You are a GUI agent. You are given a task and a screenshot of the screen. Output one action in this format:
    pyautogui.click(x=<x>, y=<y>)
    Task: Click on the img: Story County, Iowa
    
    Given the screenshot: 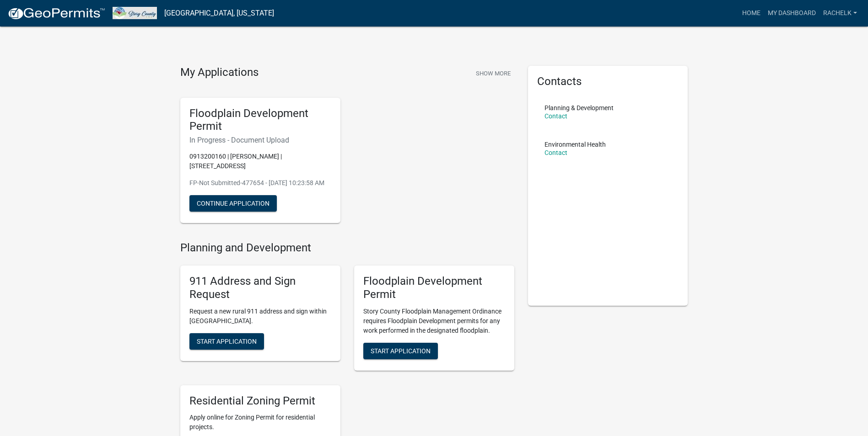 What is the action you would take?
    pyautogui.click(x=134, y=13)
    